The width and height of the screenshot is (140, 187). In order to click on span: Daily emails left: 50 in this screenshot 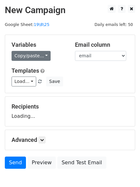, I will do `click(114, 25)`.